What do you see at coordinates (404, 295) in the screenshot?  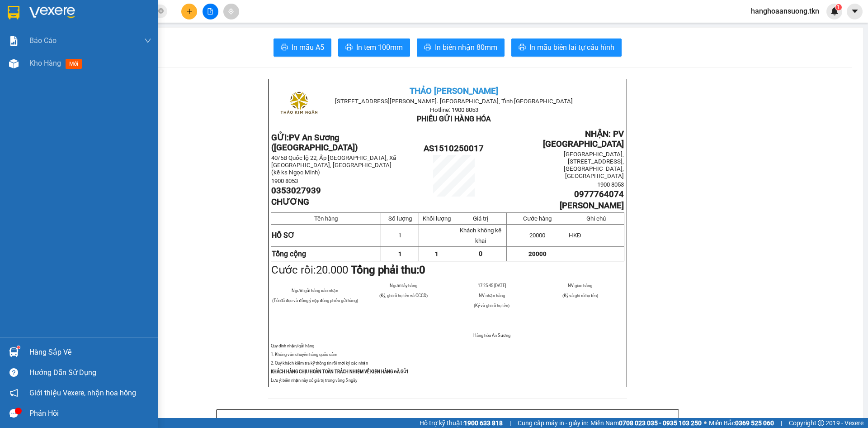 I see `span: (Ký, ghi rõ họ tên và CCCD)` at bounding box center [404, 295].